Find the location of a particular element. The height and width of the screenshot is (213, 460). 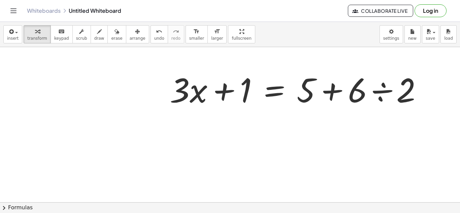

span: load is located at coordinates (449, 38).